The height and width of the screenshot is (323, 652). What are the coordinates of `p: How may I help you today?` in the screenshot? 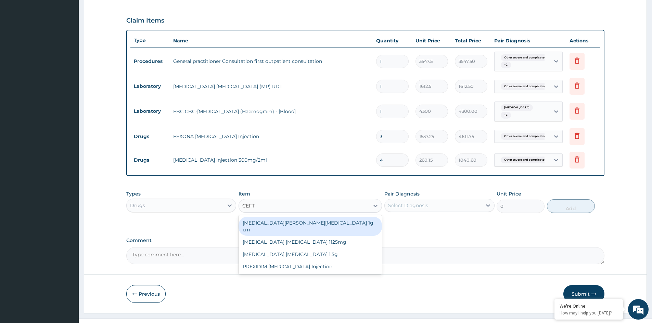 It's located at (589, 313).